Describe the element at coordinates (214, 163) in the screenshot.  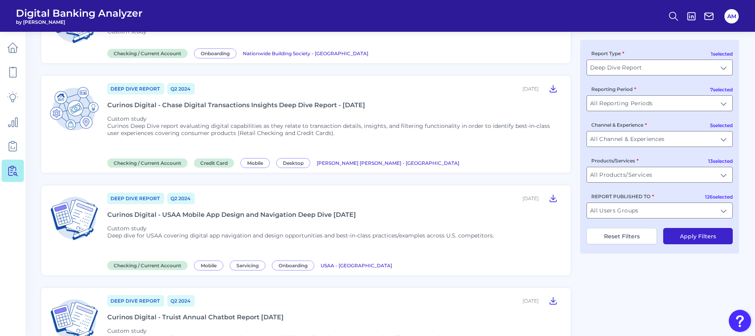
I see `span: Credit Card` at that location.